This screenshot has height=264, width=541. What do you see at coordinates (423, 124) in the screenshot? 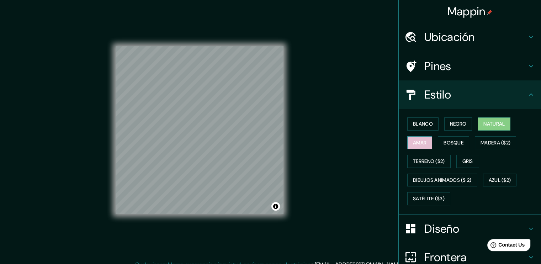
I see `font: Blanco` at bounding box center [423, 124].